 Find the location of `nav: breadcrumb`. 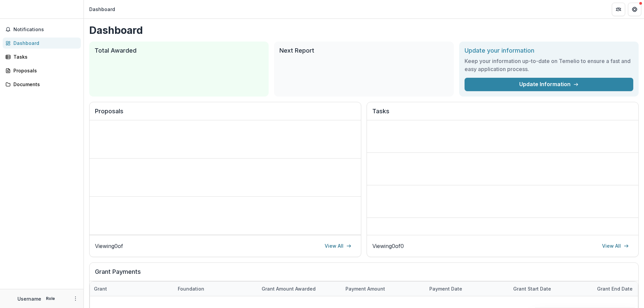

nav: breadcrumb is located at coordinates (102, 9).